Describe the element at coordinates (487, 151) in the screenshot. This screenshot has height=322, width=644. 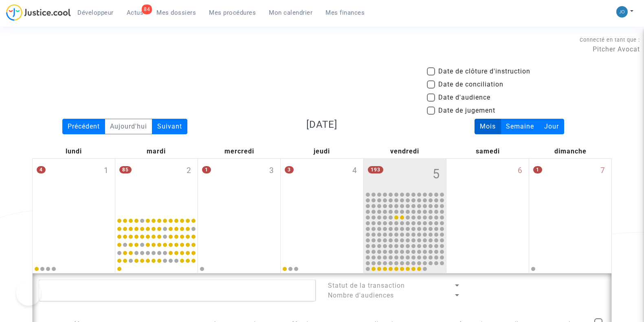
I see `div: samedi` at that location.